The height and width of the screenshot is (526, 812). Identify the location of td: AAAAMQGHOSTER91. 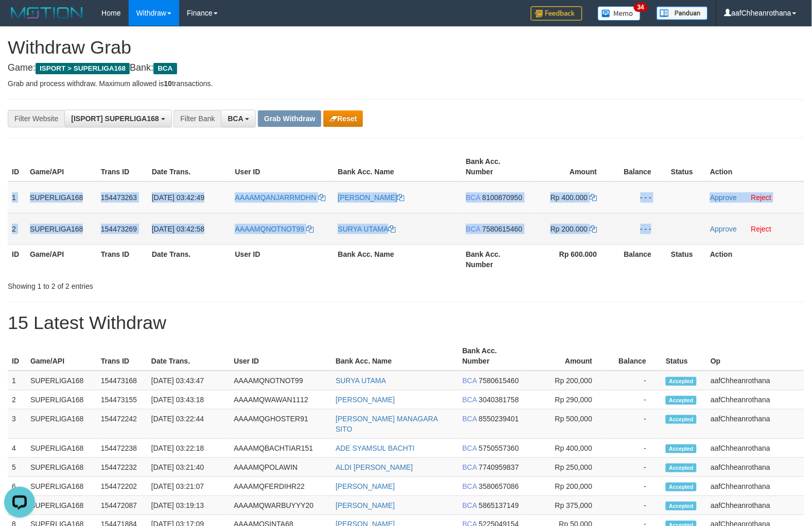
(280, 424).